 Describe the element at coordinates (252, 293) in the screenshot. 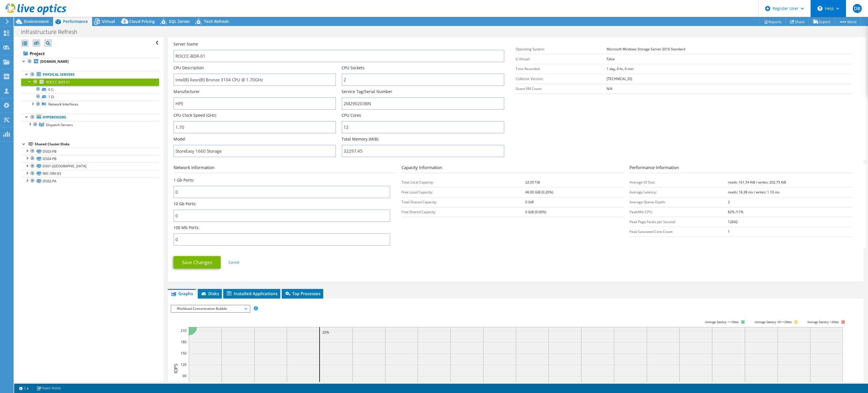

I see `span: Installed Applications` at that location.